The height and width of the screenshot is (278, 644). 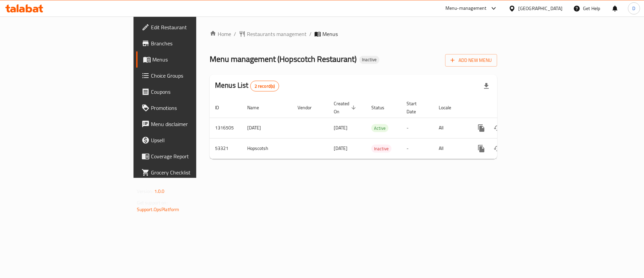 I want to click on span: Menu disclaimer, so click(x=193, y=124).